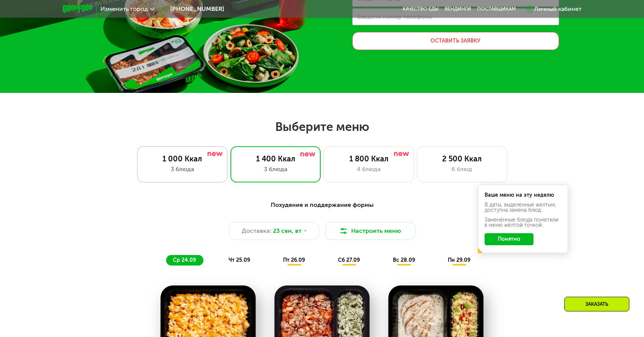 The image size is (644, 337). What do you see at coordinates (182, 159) in the screenshot?
I see `div: 1 000 Ккал` at bounding box center [182, 159].